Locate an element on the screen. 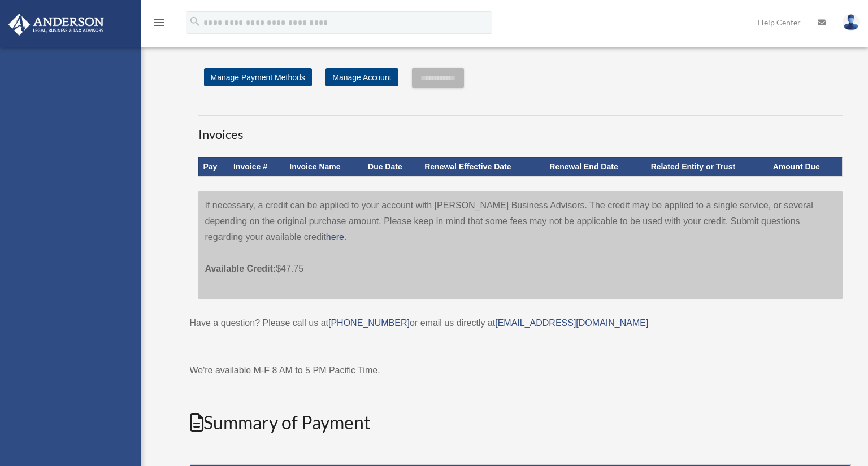 This screenshot has height=466, width=868. th: Renewal End Date is located at coordinates (595, 166).